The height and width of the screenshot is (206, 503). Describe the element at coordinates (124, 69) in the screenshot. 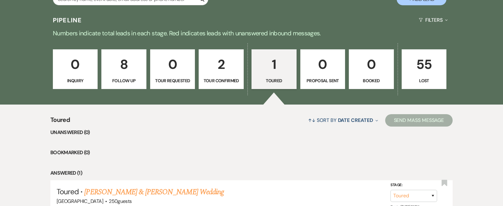

I see `a: 8Follow Up` at that location.